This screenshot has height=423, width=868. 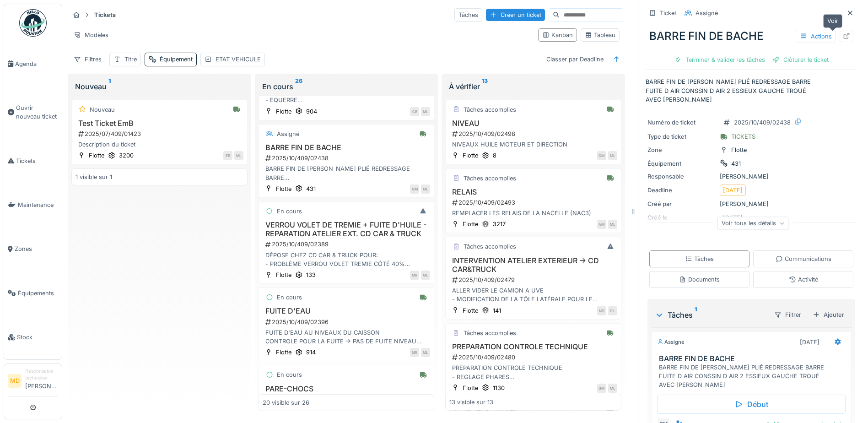 What do you see at coordinates (752, 36) in the screenshot?
I see `div: BARRE FIN DE BACHE` at bounding box center [752, 36].